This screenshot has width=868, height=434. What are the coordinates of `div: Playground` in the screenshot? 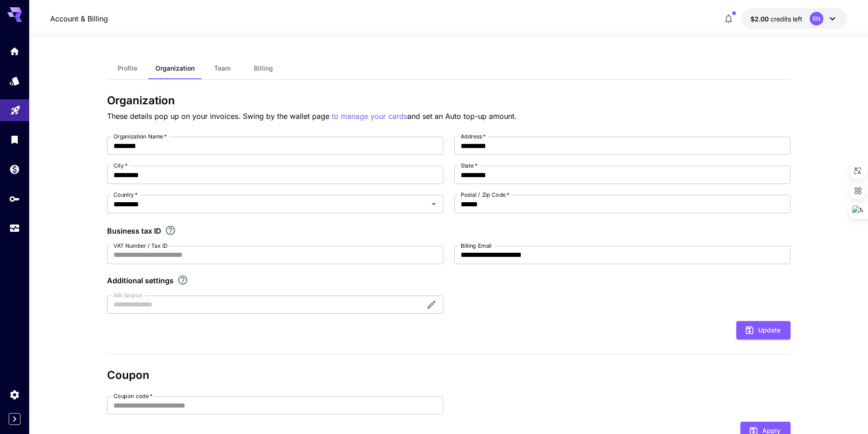 It's located at (16, 107).